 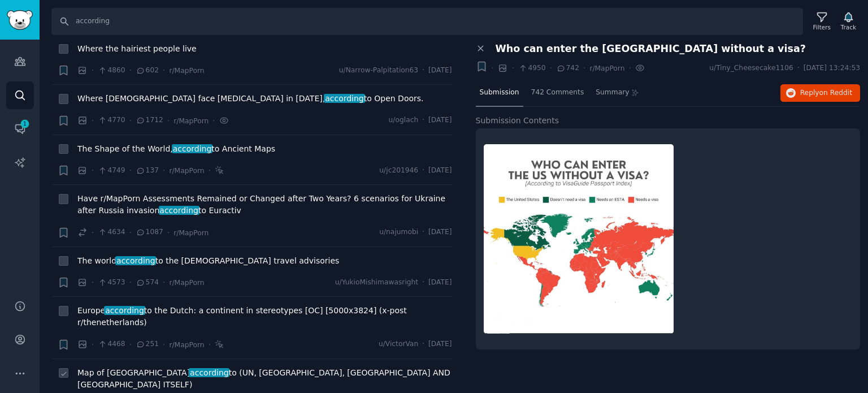 I want to click on span: u/Narrow-Palpitation63, so click(x=379, y=71).